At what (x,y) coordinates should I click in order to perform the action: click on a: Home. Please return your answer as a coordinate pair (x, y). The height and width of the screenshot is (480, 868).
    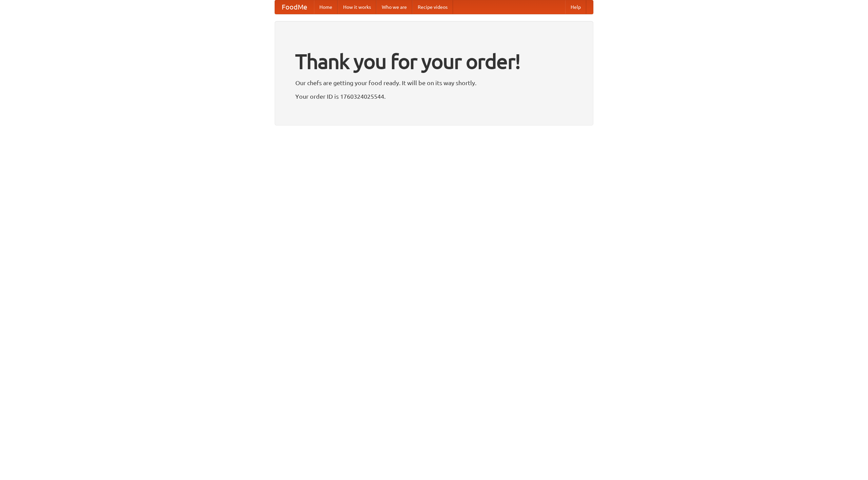
    Looking at the image, I should click on (326, 7).